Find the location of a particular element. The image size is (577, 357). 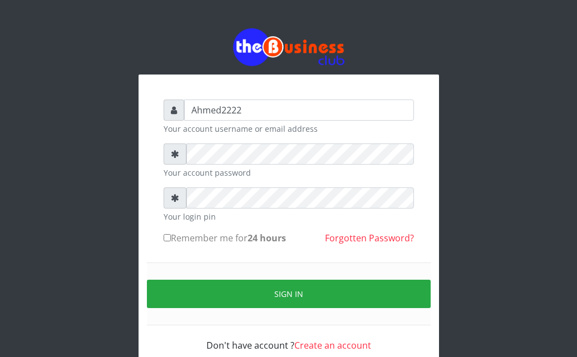

small: Your account username or email address is located at coordinates (289, 129).